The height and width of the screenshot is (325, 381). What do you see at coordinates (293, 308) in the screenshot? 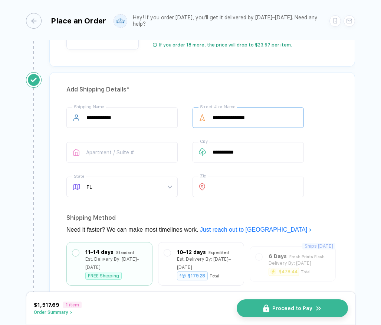
I see `span: Proceed to Pay` at bounding box center [293, 308].